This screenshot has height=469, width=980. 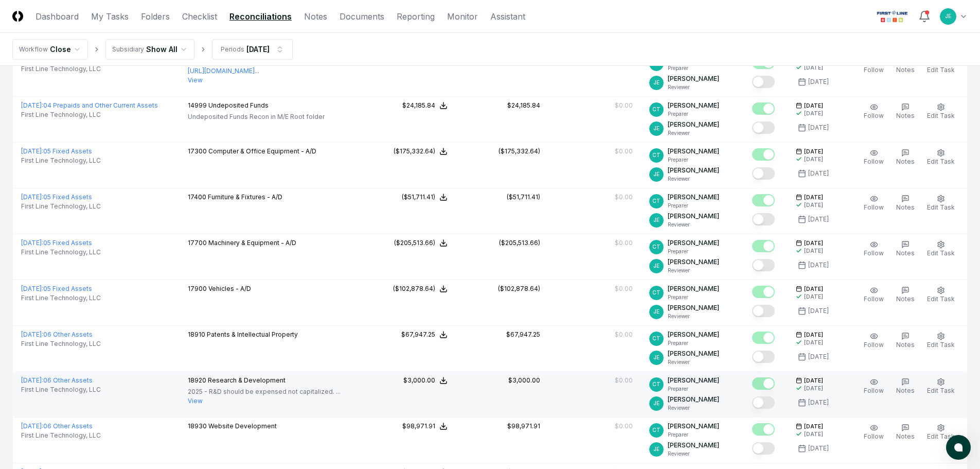 I want to click on p: 2025 - R&D should be expensed not capitalized. ..., so click(x=264, y=392).